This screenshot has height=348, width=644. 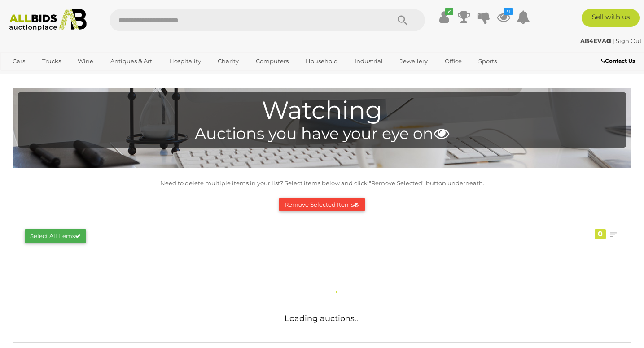 What do you see at coordinates (453, 61) in the screenshot?
I see `a: Office` at bounding box center [453, 61].